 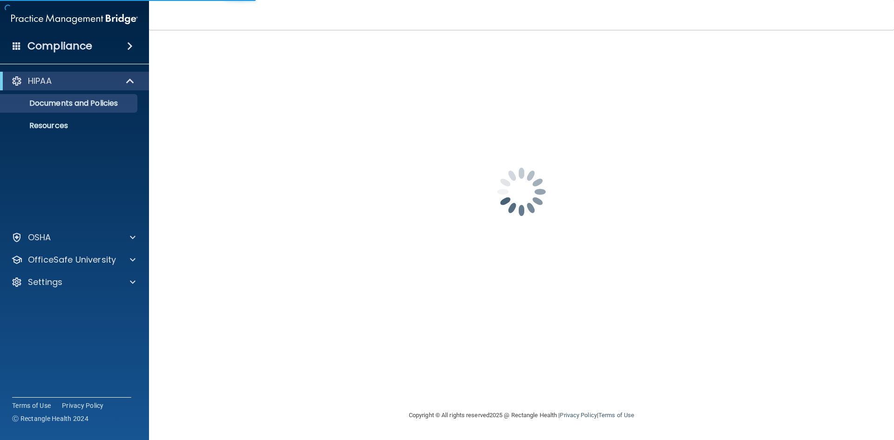 What do you see at coordinates (521, 415) in the screenshot?
I see `div: Copyright © All rights reserved 2025 @ Rectangle Health | |` at bounding box center [521, 415].